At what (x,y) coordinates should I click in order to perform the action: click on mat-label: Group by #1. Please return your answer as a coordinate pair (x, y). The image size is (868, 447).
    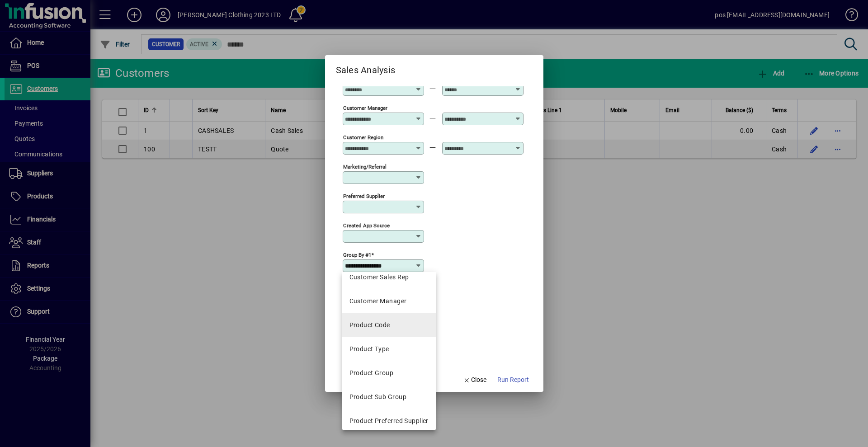
    Looking at the image, I should click on (357, 255).